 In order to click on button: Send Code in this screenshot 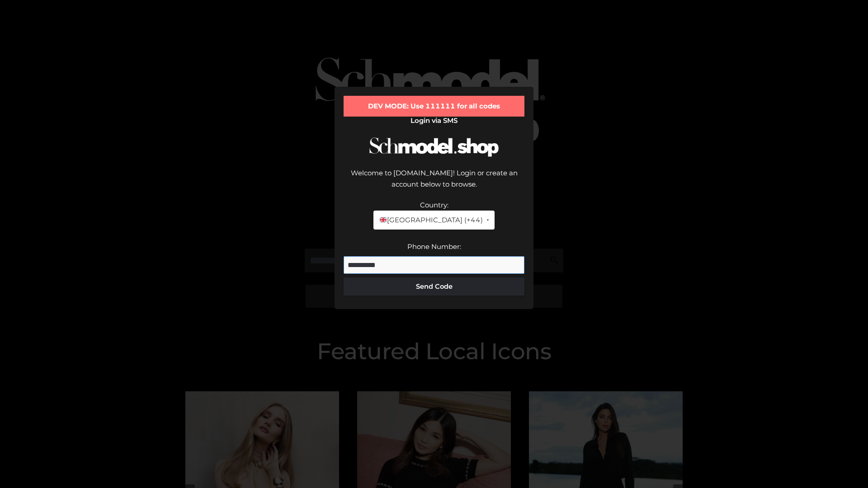, I will do `click(434, 286)`.